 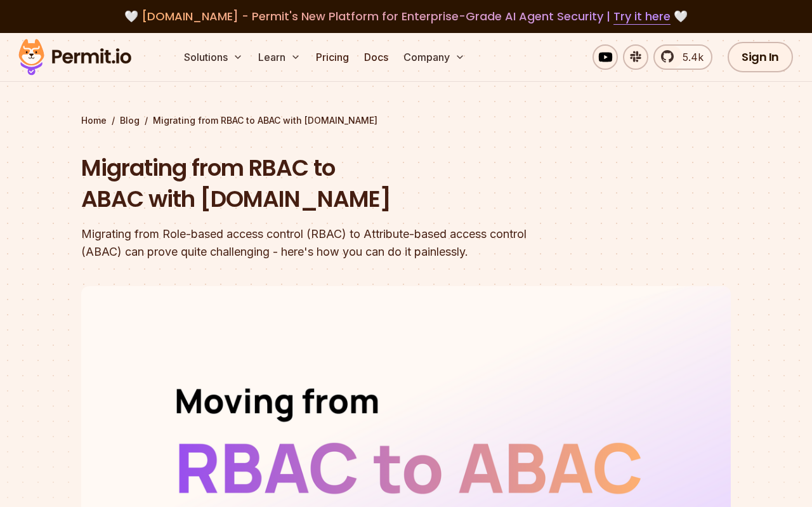 I want to click on a: Sign In, so click(x=760, y=57).